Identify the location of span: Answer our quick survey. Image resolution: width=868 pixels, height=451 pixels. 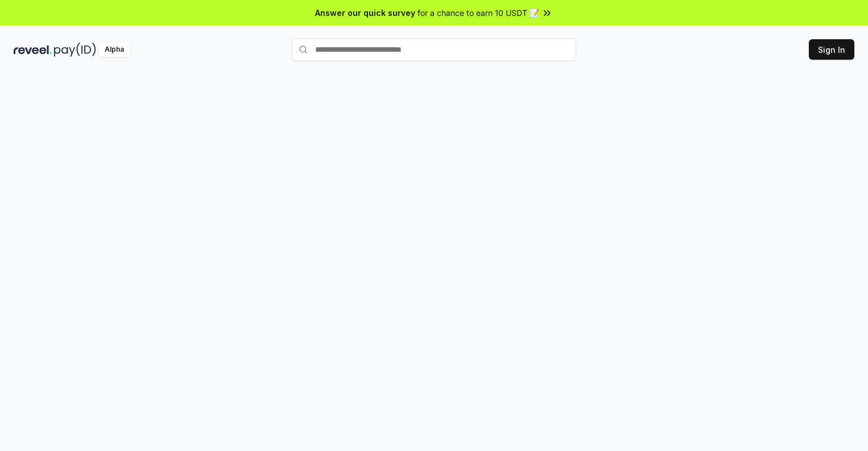
(365, 12).